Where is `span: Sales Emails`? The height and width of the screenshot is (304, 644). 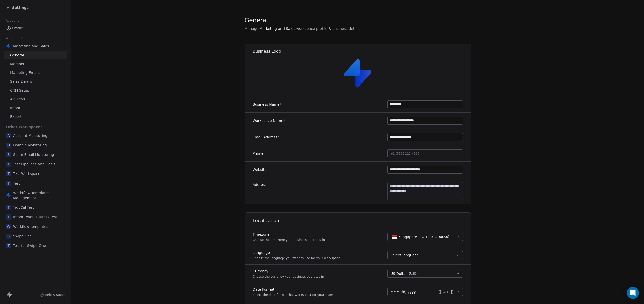
span: Sales Emails is located at coordinates (21, 81).